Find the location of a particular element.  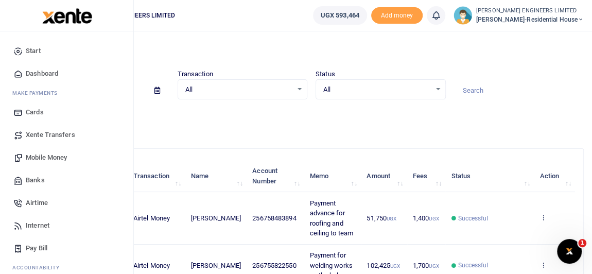

span: 256758483894 is located at coordinates (274, 218).